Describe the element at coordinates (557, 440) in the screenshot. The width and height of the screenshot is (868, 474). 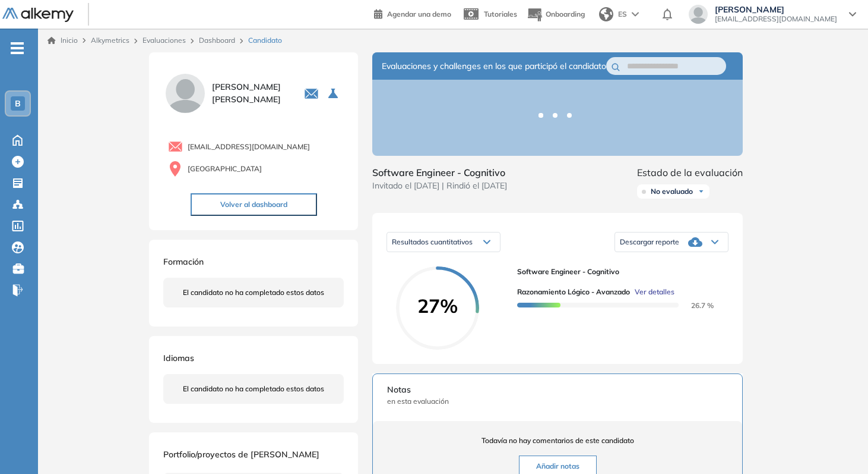
I see `span: Todavía no hay comentarios de este candidato` at that location.